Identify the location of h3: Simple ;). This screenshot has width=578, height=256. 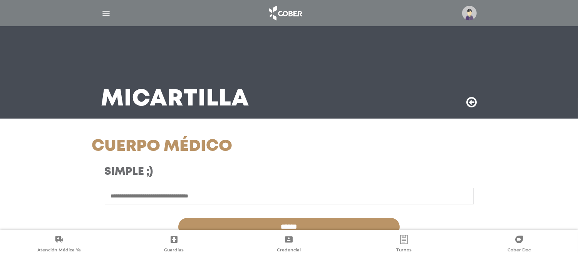
(222, 172).